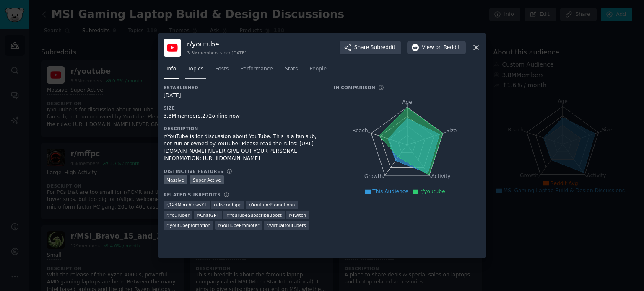  What do you see at coordinates (297, 216) in the screenshot?
I see `span: r/ Twitch` at bounding box center [297, 216].